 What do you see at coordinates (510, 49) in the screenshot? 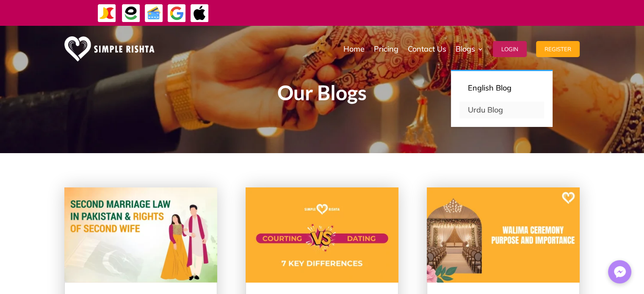
I see `button: Login` at bounding box center [510, 49].